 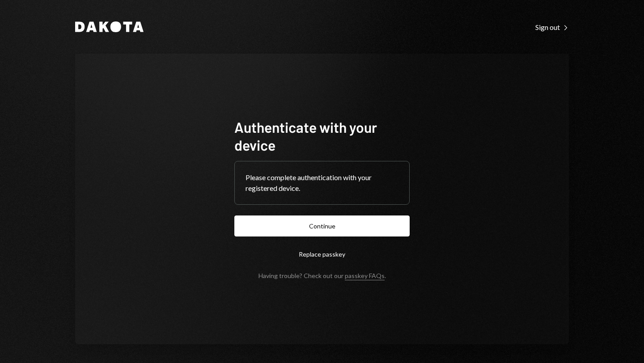 I want to click on div: Please complete authentication with your registered device., so click(x=322, y=183).